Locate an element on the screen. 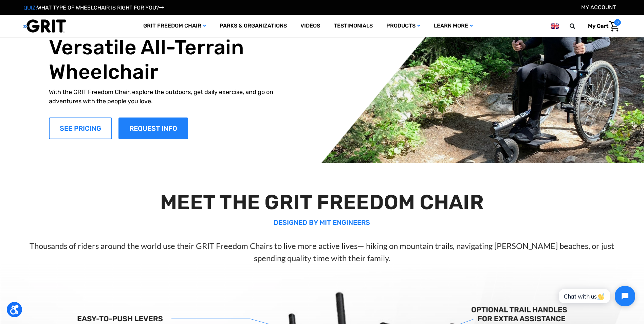 The image size is (644, 324). a: Testimonials is located at coordinates (353, 26).